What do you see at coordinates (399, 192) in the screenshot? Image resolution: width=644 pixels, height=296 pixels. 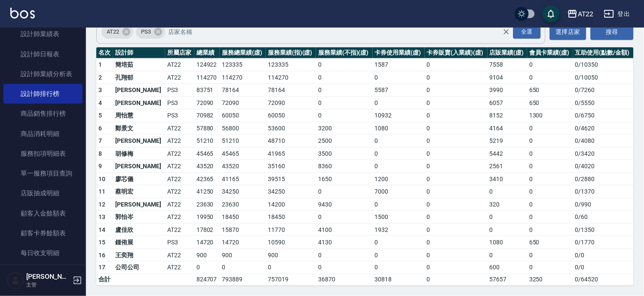 I see `td: 7000` at bounding box center [399, 192].